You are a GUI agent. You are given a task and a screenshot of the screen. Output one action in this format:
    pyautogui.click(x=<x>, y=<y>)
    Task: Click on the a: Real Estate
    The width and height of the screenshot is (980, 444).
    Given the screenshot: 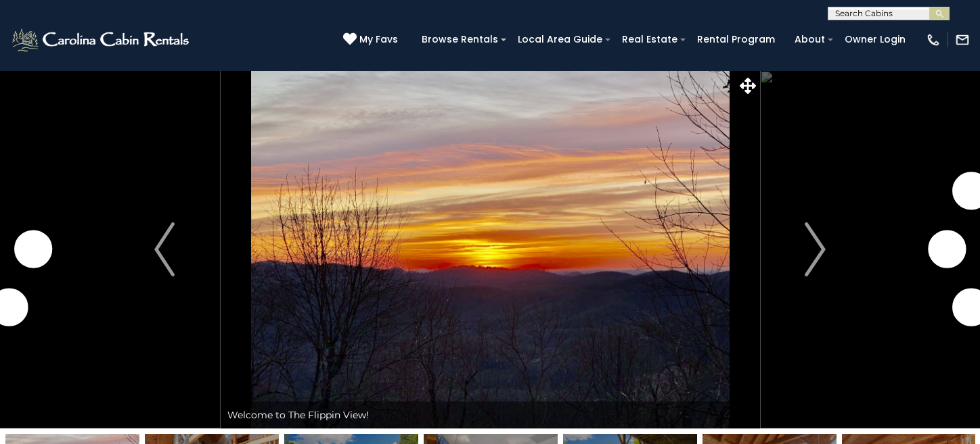 What is the action you would take?
    pyautogui.click(x=650, y=39)
    